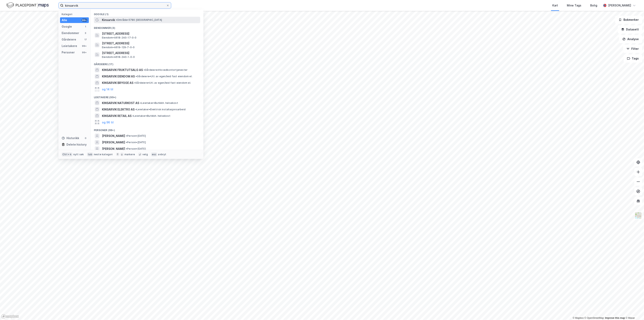 The image size is (644, 320). I want to click on img: logo.f888ab2527a4732fd821a326f86c7f29.svg, so click(27, 5).